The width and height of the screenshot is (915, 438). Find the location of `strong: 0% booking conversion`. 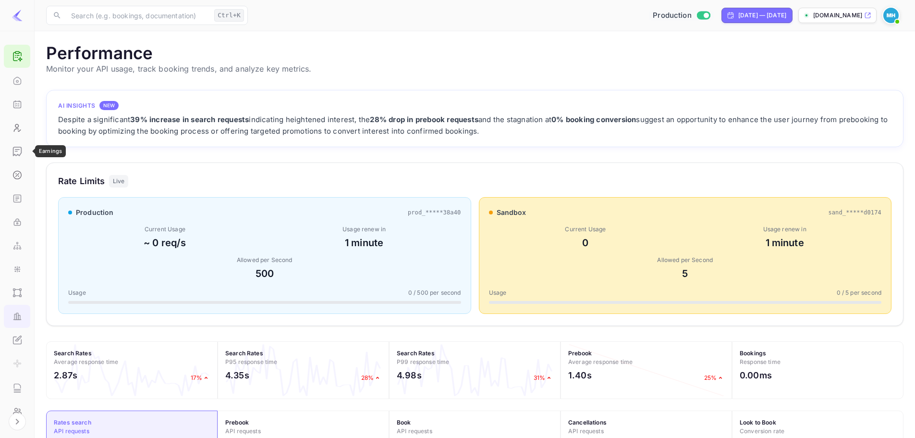

strong: 0% booking conversion is located at coordinates (594, 119).